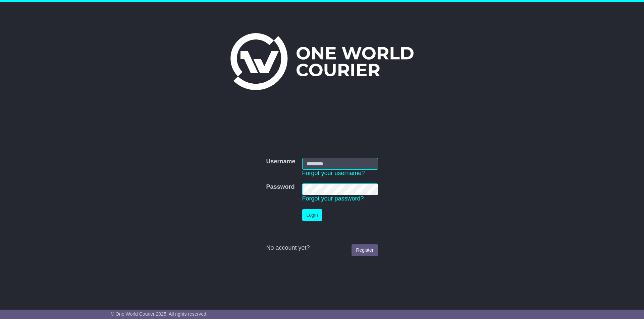 The width and height of the screenshot is (644, 319). Describe the element at coordinates (312, 215) in the screenshot. I see `button: Login` at that location.